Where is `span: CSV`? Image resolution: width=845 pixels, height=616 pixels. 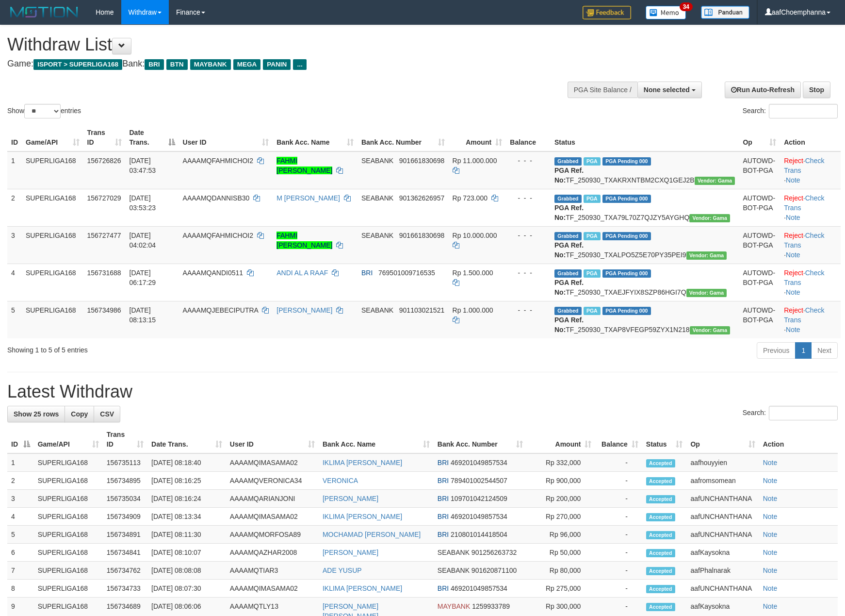
span: CSV is located at coordinates (107, 414).